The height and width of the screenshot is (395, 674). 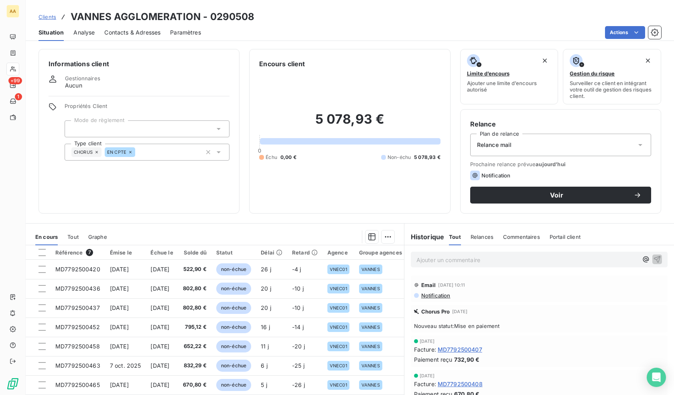 What do you see at coordinates (427, 157) in the screenshot?
I see `span: 5 078,93 €` at bounding box center [427, 157].